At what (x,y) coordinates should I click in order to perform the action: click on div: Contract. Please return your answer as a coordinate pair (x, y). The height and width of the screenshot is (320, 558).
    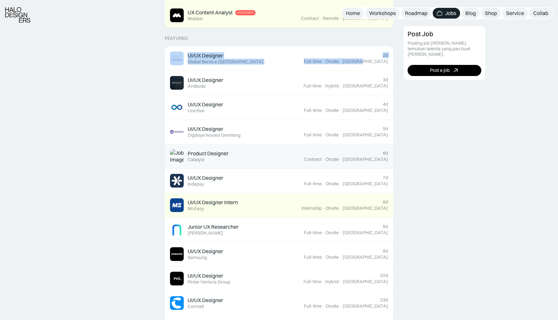
    Looking at the image, I should click on (313, 159).